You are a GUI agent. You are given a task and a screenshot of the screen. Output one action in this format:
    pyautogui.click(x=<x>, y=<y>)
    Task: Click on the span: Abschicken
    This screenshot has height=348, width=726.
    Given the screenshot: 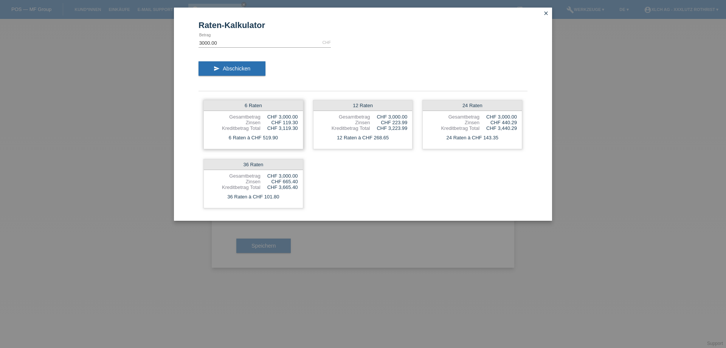 What is the action you would take?
    pyautogui.click(x=236, y=68)
    